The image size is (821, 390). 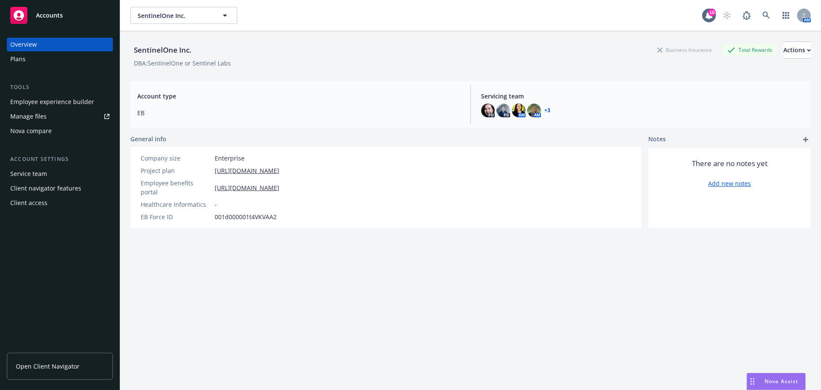 I want to click on span: Accounts, so click(x=49, y=15).